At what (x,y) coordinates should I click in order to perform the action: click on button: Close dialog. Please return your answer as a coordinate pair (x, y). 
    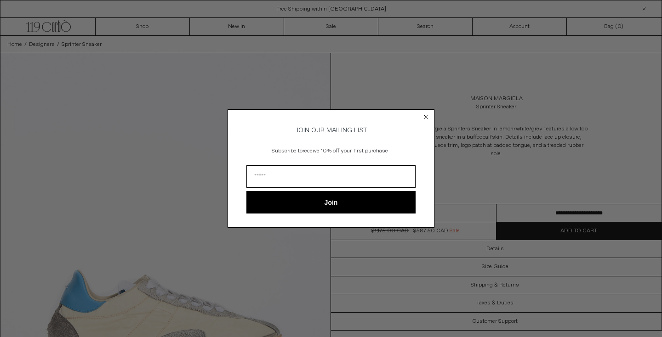
    Looking at the image, I should click on (426, 117).